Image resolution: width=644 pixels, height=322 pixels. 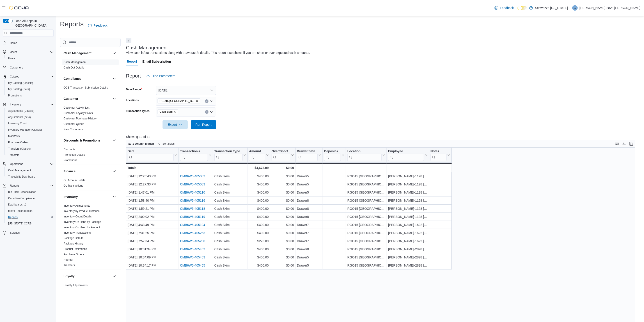 What do you see at coordinates (15, 105) in the screenshot?
I see `span: Inventory` at bounding box center [15, 105].